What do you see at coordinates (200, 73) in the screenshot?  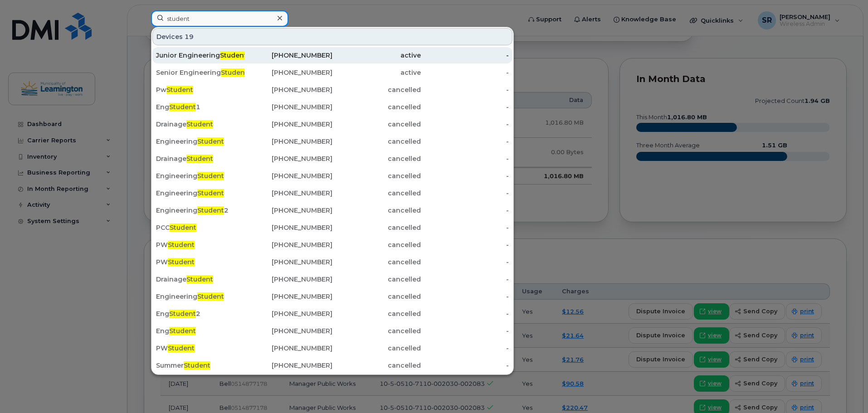 I see `div: Senior Engineering` at bounding box center [200, 73].